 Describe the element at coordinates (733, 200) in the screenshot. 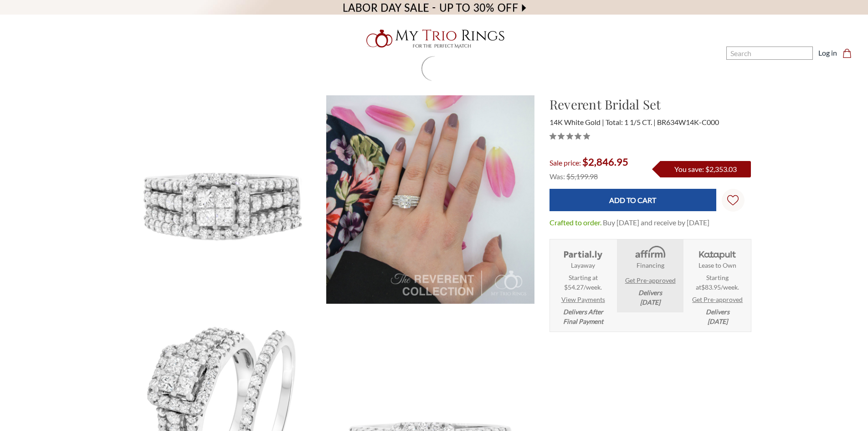

I see `a: Wish Lists` at that location.